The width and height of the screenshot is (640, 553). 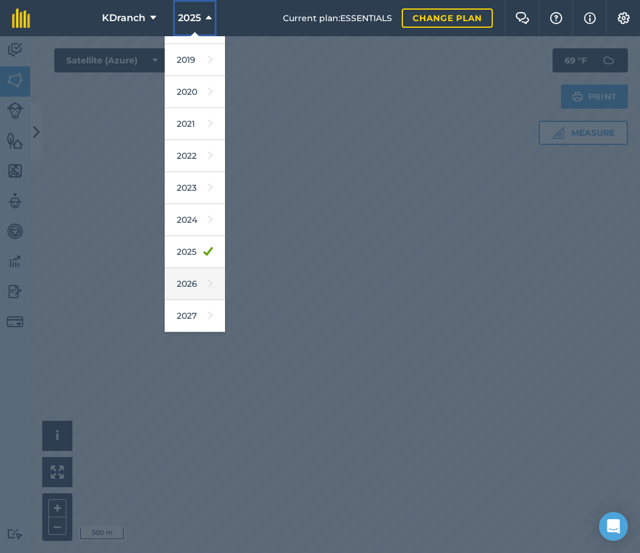 I want to click on div: Open Intercom Messenger, so click(x=614, y=526).